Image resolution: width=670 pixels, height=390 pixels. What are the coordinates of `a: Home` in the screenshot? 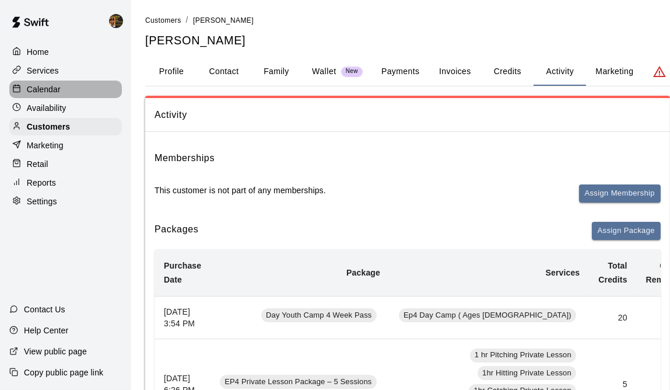 It's located at (65, 52).